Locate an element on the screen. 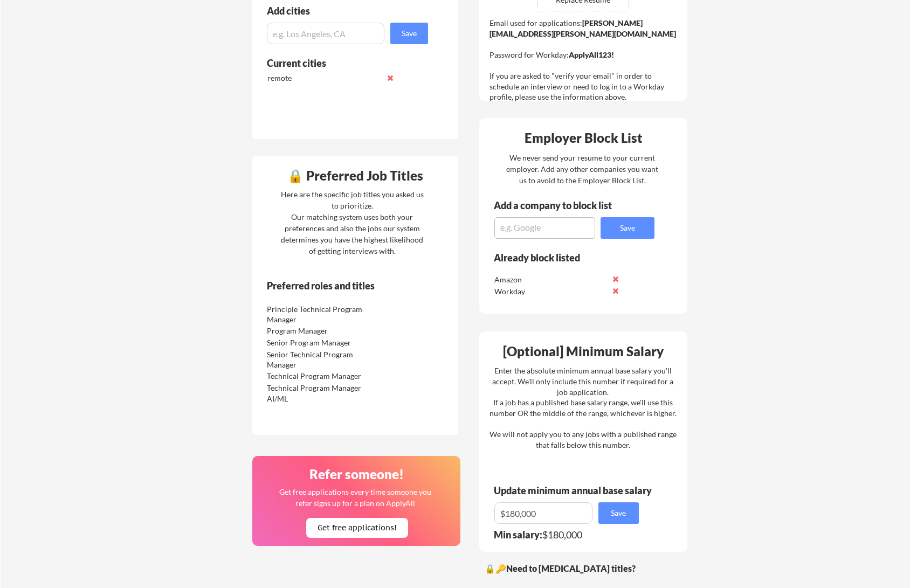 The image size is (910, 588). strong: Min salary: is located at coordinates (518, 535).